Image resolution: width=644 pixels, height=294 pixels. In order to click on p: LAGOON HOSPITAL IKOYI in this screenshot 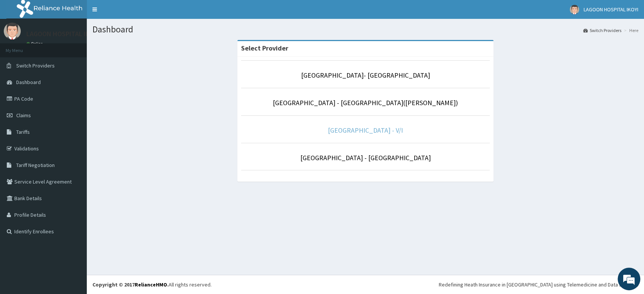, I will do `click(62, 34)`.